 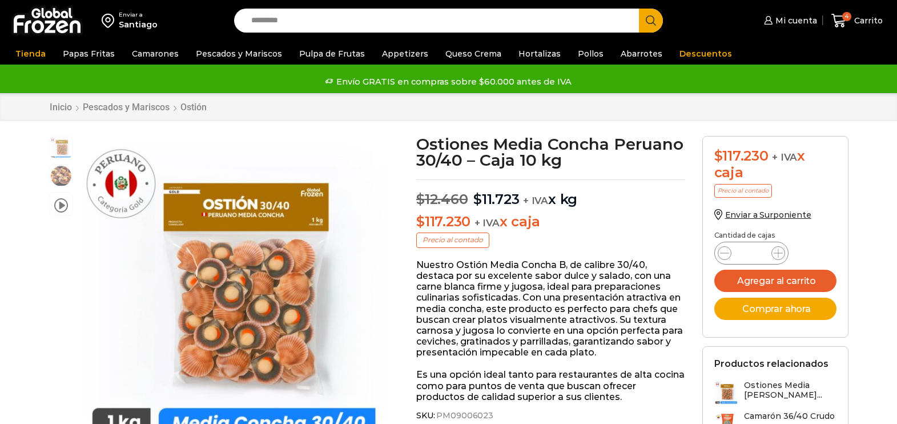 What do you see at coordinates (540, 54) in the screenshot?
I see `a: Hortalizas` at bounding box center [540, 54].